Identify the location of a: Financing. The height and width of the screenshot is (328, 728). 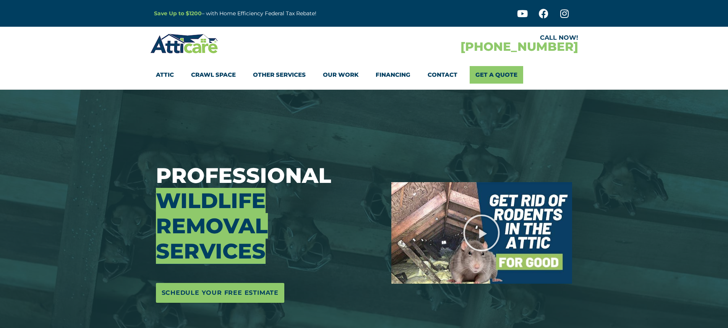
(393, 75).